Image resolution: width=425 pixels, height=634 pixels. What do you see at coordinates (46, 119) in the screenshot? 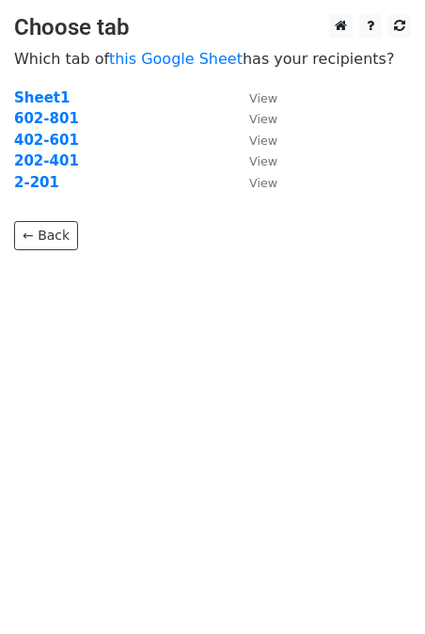
I see `a: 602-801` at bounding box center [46, 119].